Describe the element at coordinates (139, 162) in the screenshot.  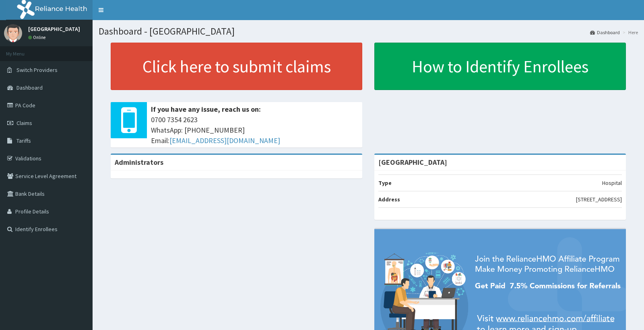
I see `b: Administrators` at that location.